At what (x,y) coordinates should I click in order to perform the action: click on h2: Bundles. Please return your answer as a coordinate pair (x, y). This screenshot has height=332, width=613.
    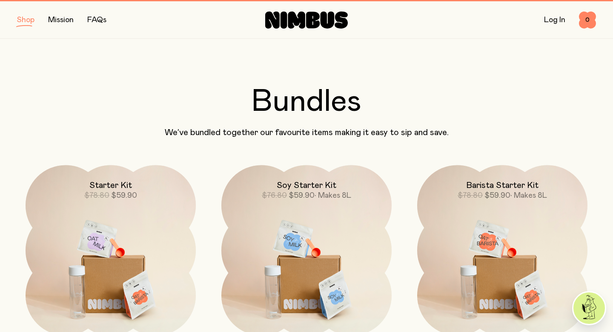
    Looking at the image, I should click on (307, 102).